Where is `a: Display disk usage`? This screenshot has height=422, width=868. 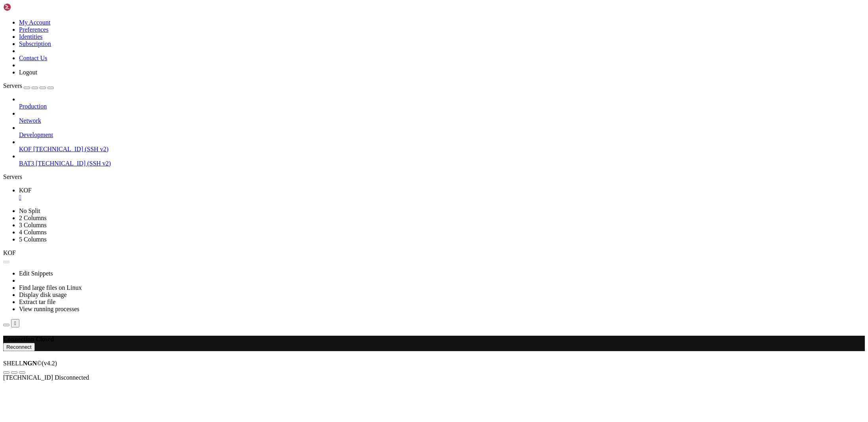
a: Display disk usage is located at coordinates (43, 294).